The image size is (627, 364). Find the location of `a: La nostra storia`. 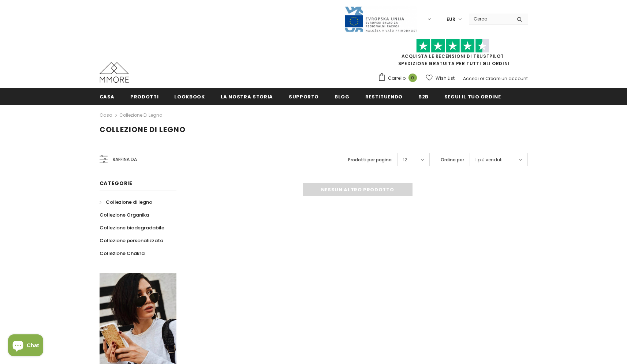

a: La nostra storia is located at coordinates (247, 96).